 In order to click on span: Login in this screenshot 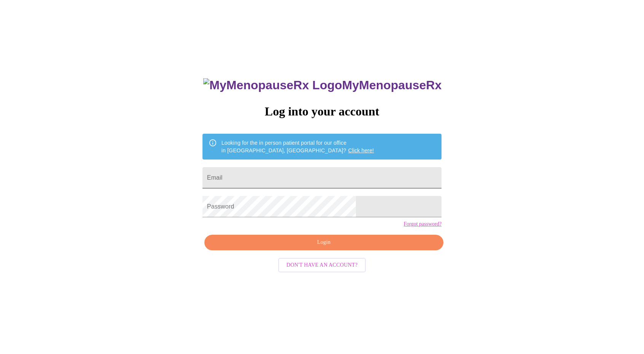, I will do `click(324, 243)`.